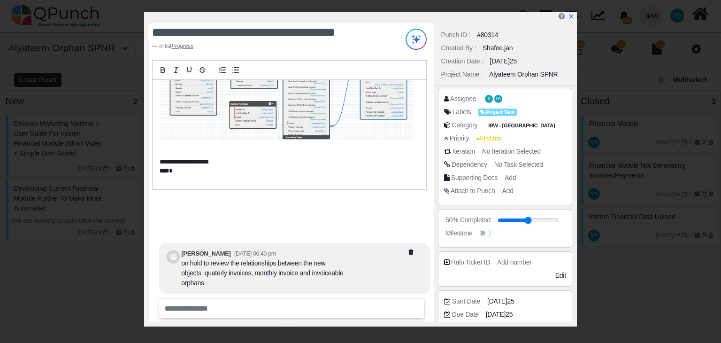 Image resolution: width=721 pixels, height=343 pixels. What do you see at coordinates (469, 164) in the screenshot?
I see `div: Dependency` at bounding box center [469, 164].